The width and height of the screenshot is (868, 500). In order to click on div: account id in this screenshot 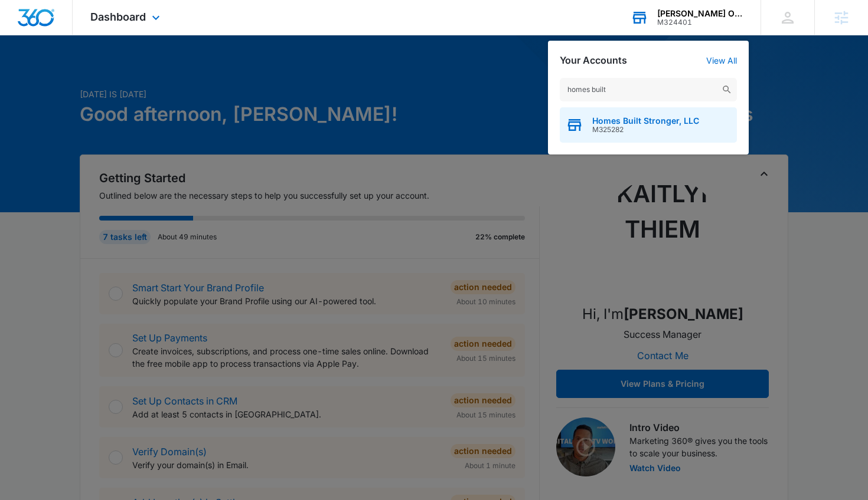, I will do `click(700, 23)`.